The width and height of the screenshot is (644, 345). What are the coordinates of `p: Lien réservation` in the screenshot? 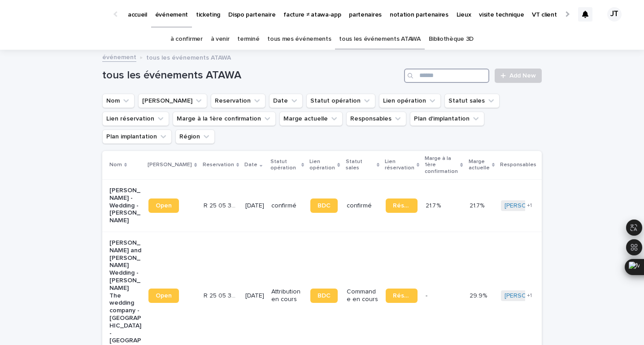 It's located at (399, 165).